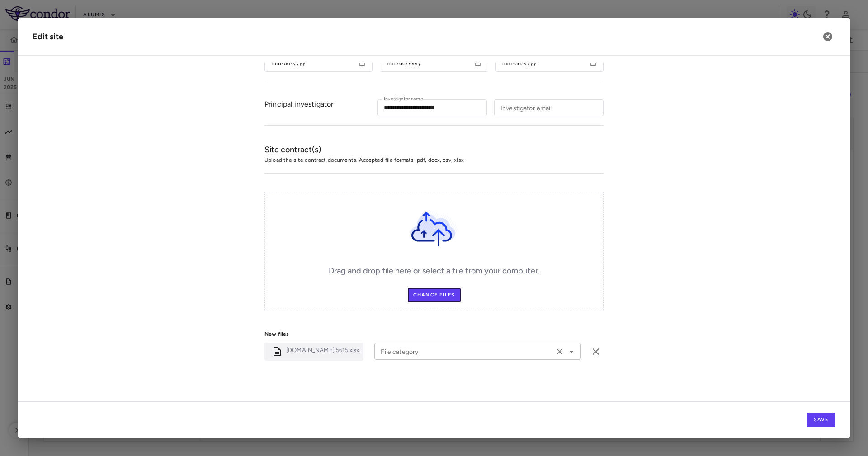 The image size is (868, 456). What do you see at coordinates (571, 351) in the screenshot?
I see `button: Open` at bounding box center [571, 351].